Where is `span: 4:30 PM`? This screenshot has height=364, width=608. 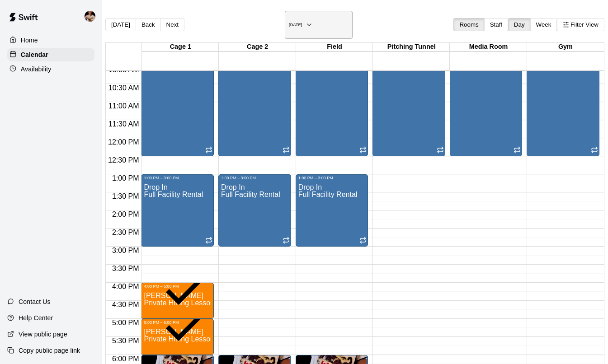 span: 4:30 PM is located at coordinates (126, 304).